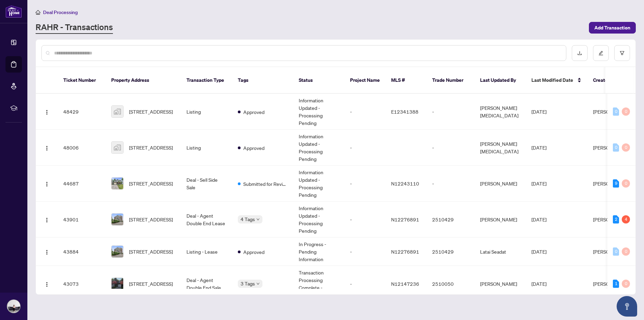 The width and height of the screenshot is (644, 320). What do you see at coordinates (82, 220) in the screenshot?
I see `td: 43901` at bounding box center [82, 220].